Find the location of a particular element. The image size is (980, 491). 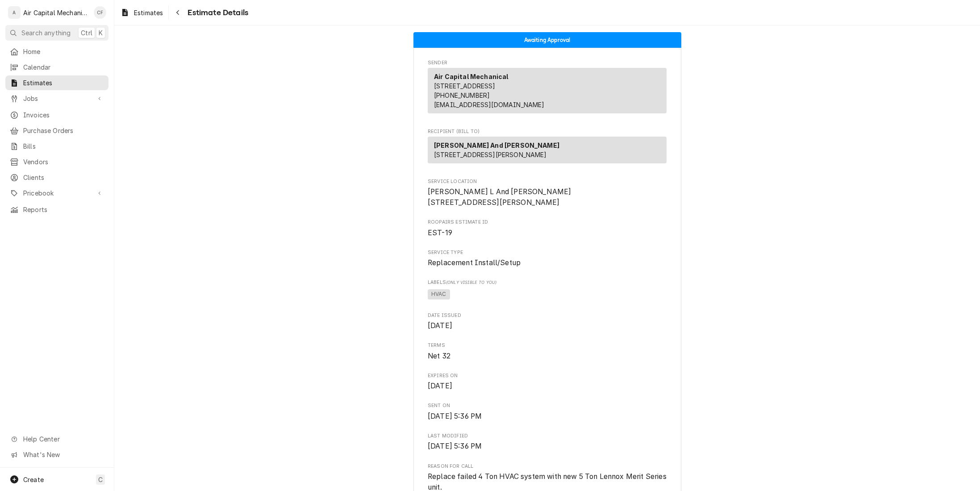

span: Reason for Call is located at coordinates (547, 466).